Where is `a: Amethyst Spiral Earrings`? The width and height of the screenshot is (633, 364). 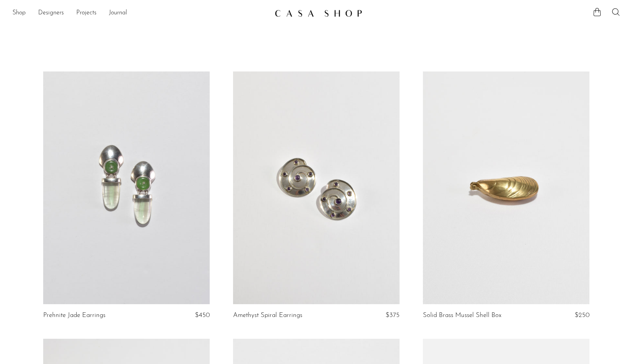 a: Amethyst Spiral Earrings is located at coordinates (268, 316).